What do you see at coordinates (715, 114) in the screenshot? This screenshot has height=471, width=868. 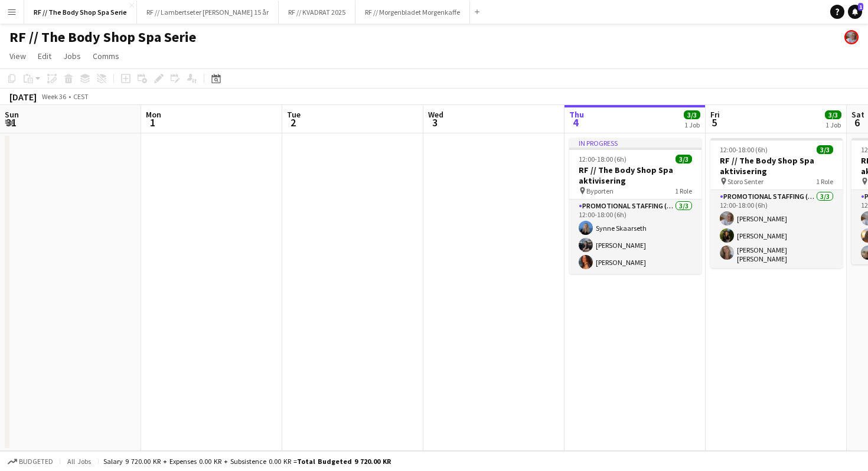 I see `span: Fri` at bounding box center [715, 114].